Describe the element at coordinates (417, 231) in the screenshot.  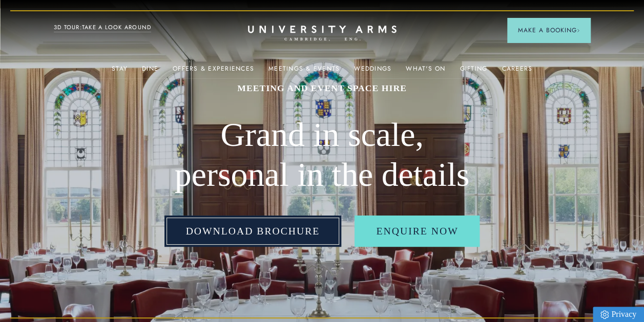
I see `a: Enquire Now` at that location.